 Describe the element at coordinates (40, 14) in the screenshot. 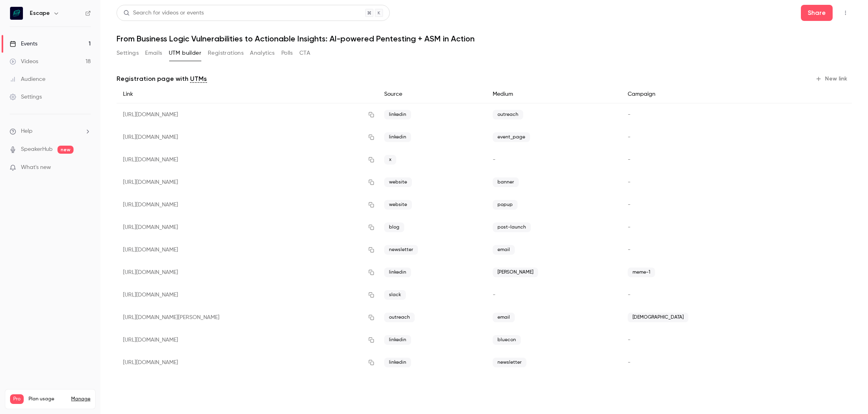

I see `h6: Escape` at that location.